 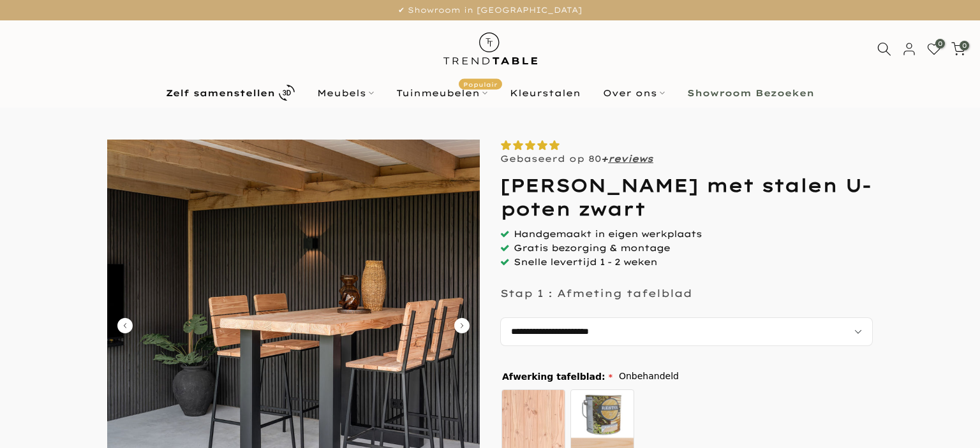 I want to click on span: Snelle levertijd 1 - 2 weken, so click(x=585, y=262).